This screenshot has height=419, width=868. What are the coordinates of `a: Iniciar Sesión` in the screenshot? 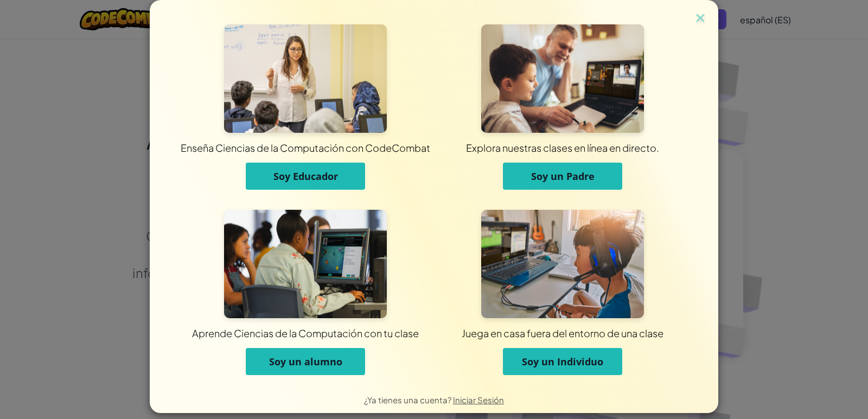 It's located at (478, 400).